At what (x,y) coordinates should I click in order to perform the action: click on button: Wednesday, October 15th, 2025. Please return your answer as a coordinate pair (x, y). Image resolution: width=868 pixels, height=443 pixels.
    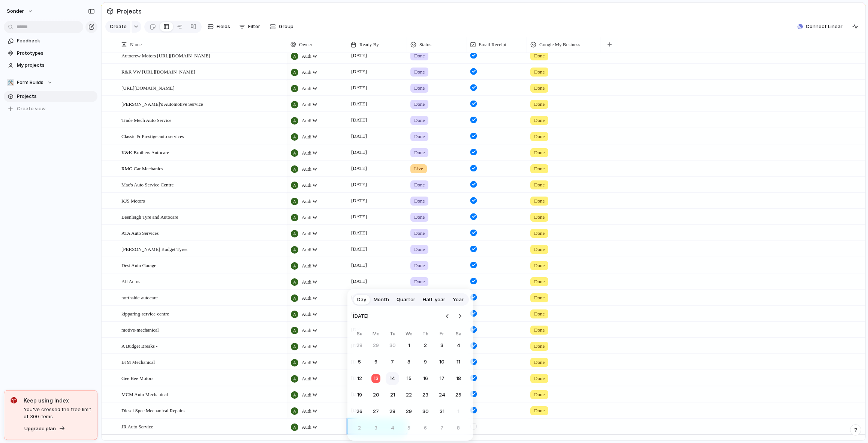
    Looking at the image, I should click on (409, 379).